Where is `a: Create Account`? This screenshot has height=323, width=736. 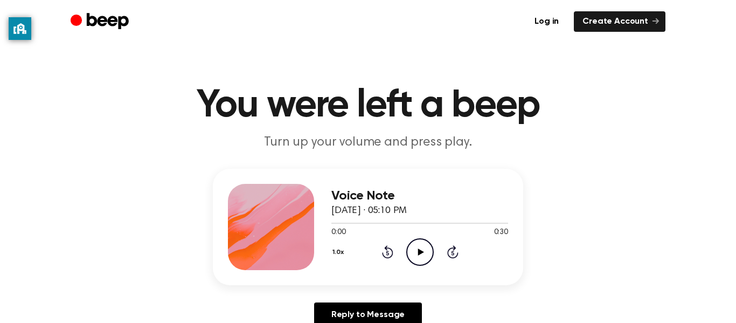 a: Create Account is located at coordinates (619, 22).